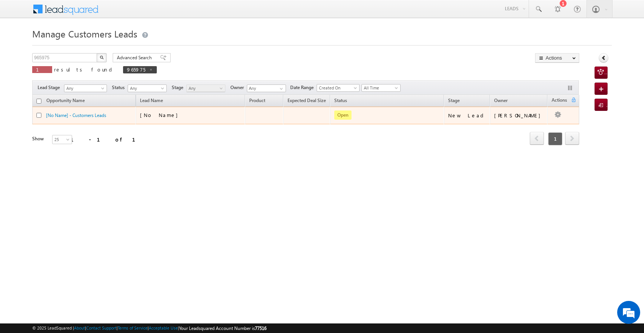  I want to click on a: All Time, so click(381, 88).